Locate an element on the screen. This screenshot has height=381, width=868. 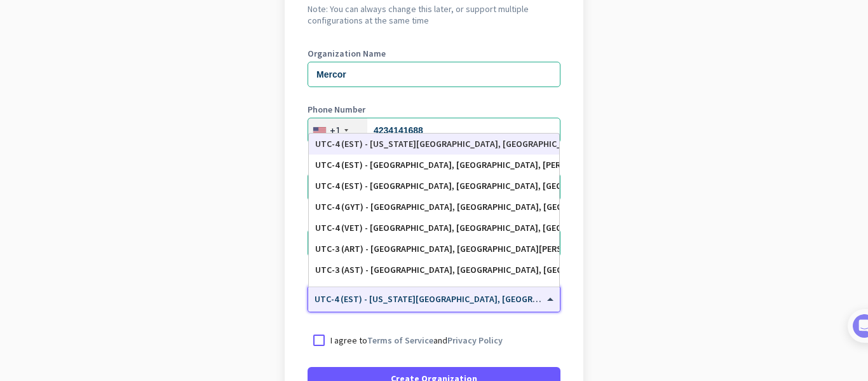
div: +1 is located at coordinates (335, 130).